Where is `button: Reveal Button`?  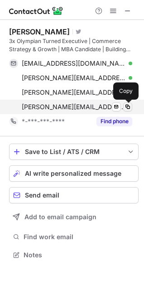
button: Reveal Button is located at coordinates (114, 122).